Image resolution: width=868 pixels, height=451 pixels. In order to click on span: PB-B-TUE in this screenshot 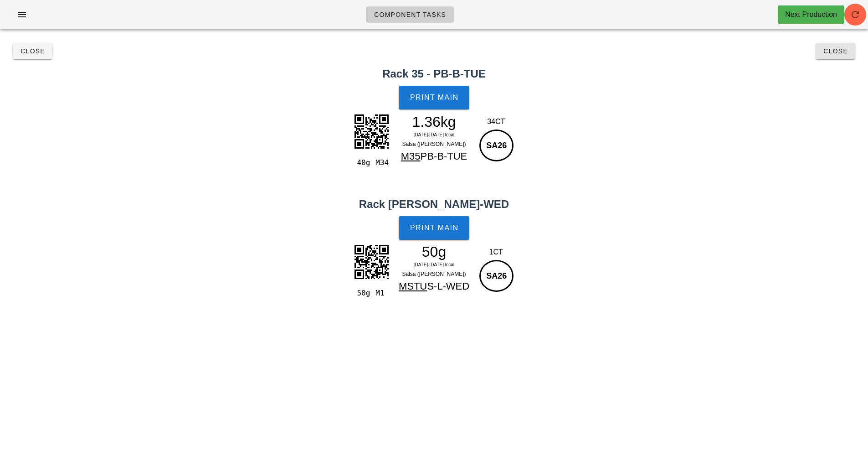, I will do `click(444, 156)`.